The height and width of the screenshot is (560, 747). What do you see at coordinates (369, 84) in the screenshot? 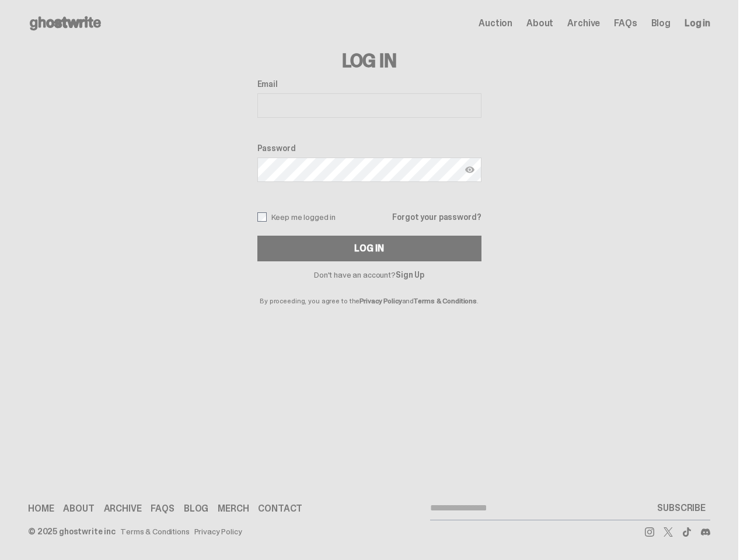
I see `label: Email` at bounding box center [369, 84].